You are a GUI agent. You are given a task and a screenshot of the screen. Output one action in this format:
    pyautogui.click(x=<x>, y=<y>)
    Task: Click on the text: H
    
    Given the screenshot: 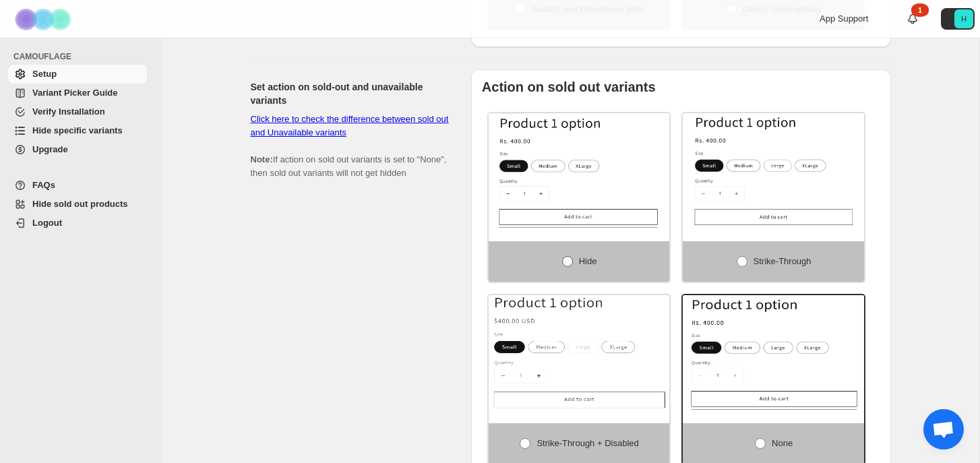 What is the action you would take?
    pyautogui.click(x=963, y=19)
    